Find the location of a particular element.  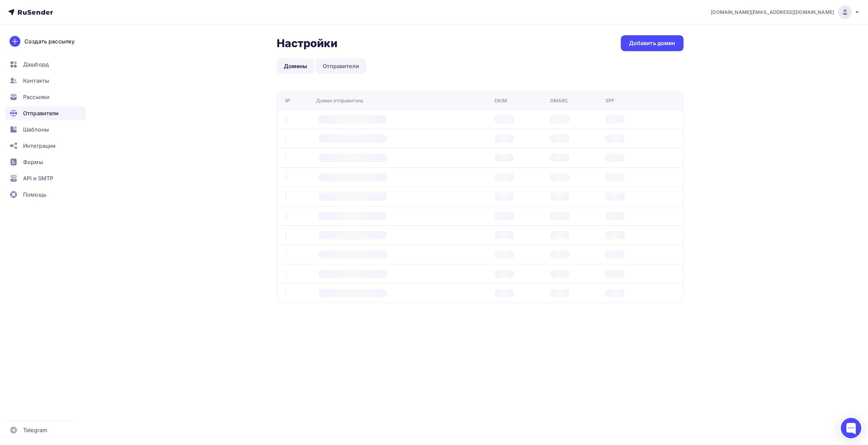

span: Контакты is located at coordinates (36, 81).